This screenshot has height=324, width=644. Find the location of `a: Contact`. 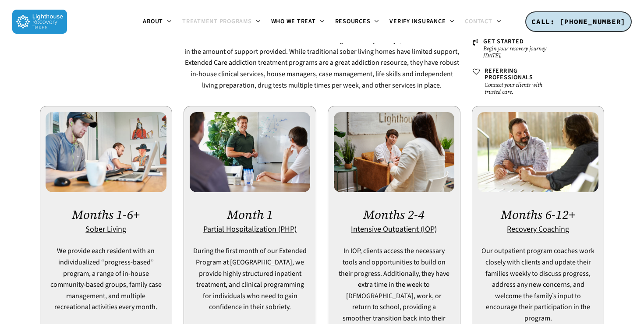

a: Contact is located at coordinates (483, 22).